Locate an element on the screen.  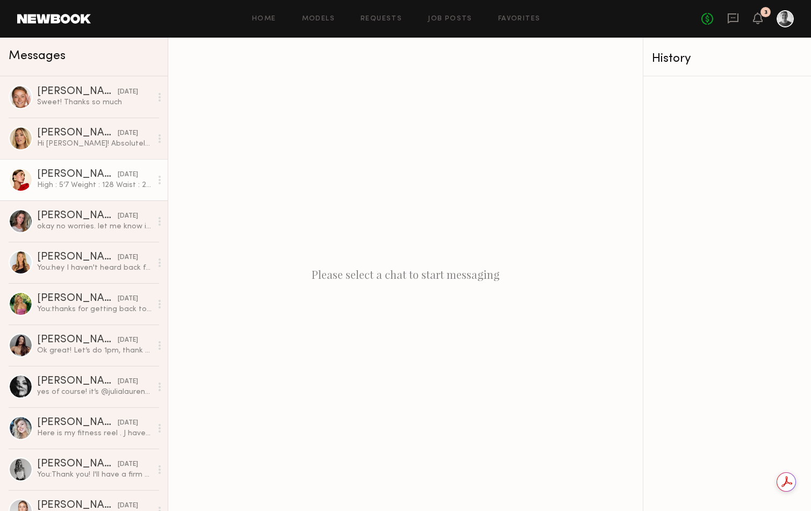
div: Here is my fitness reel . J have a new one too. I was shooting for LA FITNESS and other gyms too! is located at coordinates (94, 433).